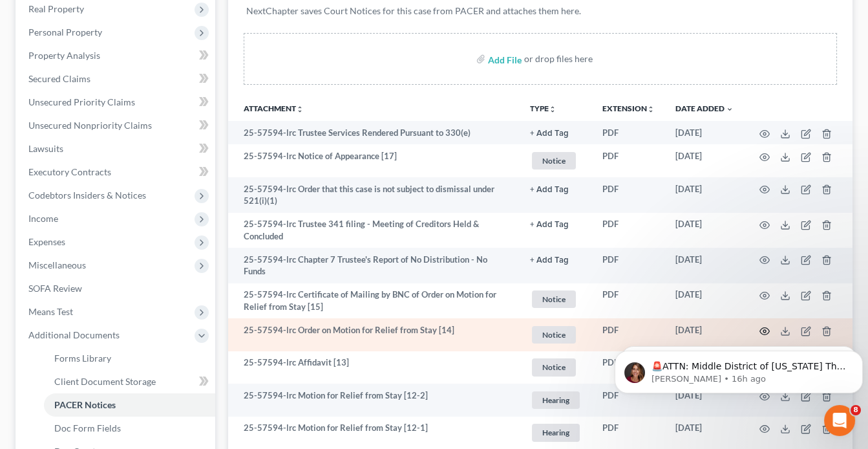  What do you see at coordinates (50, 311) in the screenshot?
I see `span: Means Test` at bounding box center [50, 311].